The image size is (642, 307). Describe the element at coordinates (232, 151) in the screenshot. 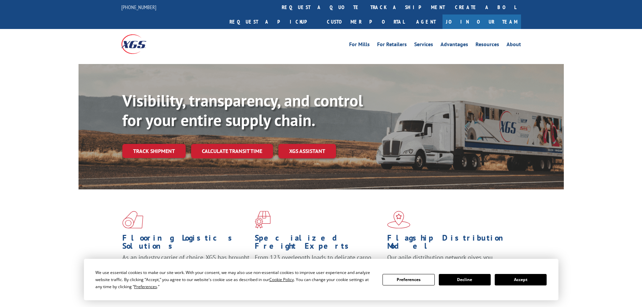

I see `a: Calculate transit time` at that location.